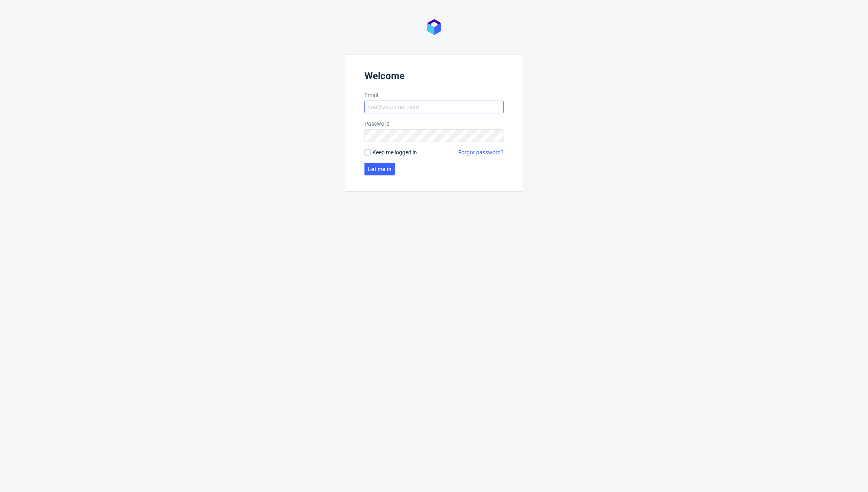  Describe the element at coordinates (434, 78) in the screenshot. I see `header: Welcome` at that location.